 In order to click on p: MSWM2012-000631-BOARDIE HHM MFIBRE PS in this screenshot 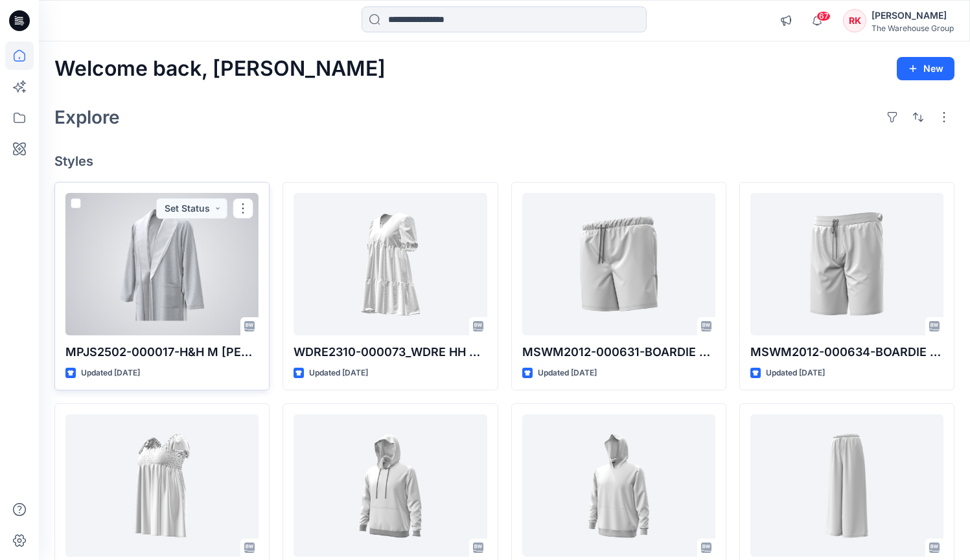, I will do `click(618, 352)`.